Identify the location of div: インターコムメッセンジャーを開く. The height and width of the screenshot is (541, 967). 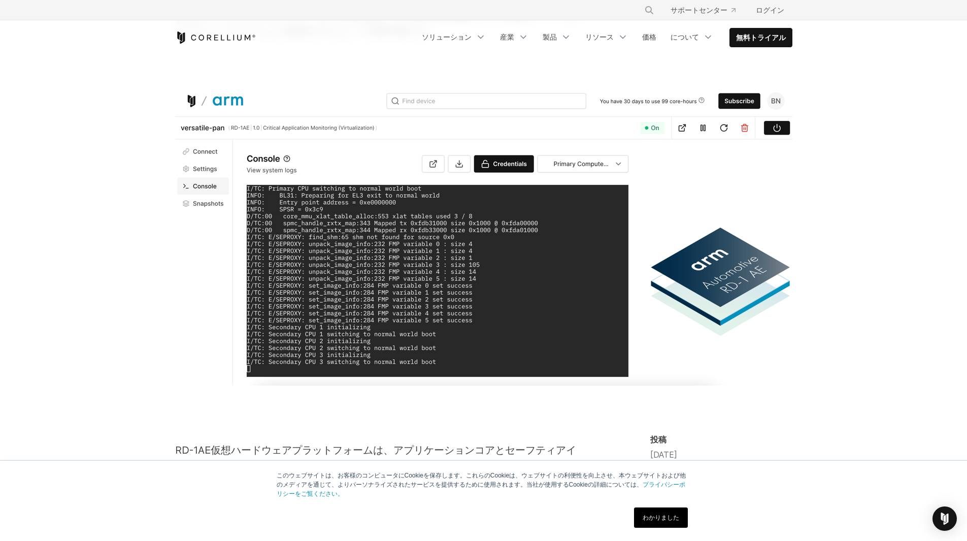
(945, 518).